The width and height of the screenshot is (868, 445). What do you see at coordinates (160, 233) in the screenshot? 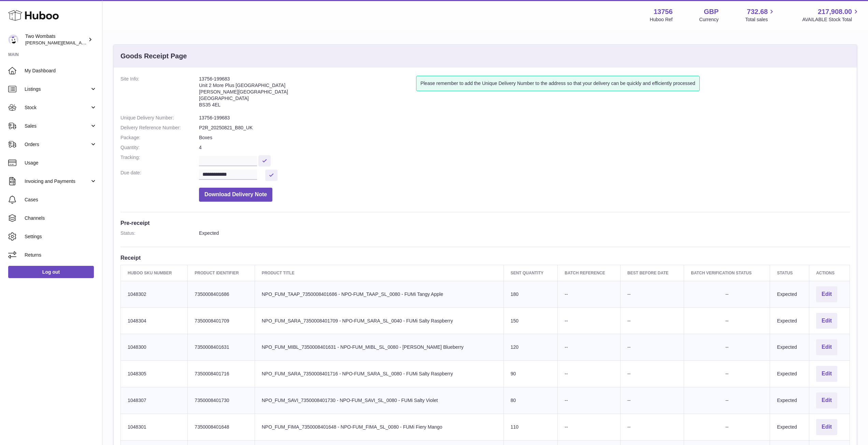
I see `dt: Status:` at bounding box center [160, 233].